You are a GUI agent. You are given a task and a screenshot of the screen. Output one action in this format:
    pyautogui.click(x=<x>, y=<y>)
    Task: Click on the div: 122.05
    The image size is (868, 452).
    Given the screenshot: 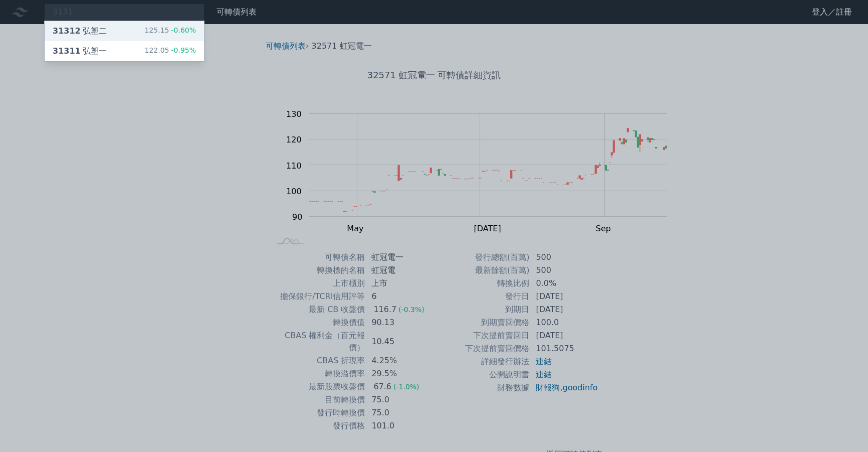 What is the action you would take?
    pyautogui.click(x=170, y=51)
    